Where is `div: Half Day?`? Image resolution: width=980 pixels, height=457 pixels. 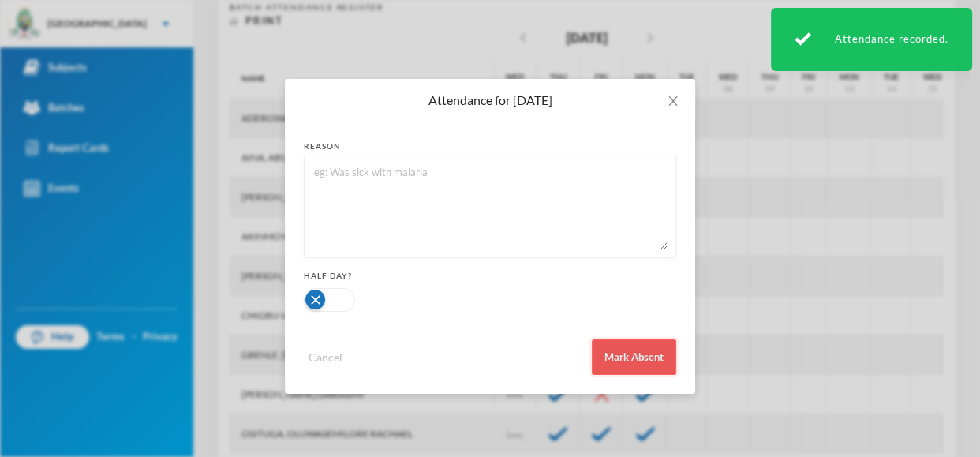 div: Half Day? is located at coordinates (490, 275).